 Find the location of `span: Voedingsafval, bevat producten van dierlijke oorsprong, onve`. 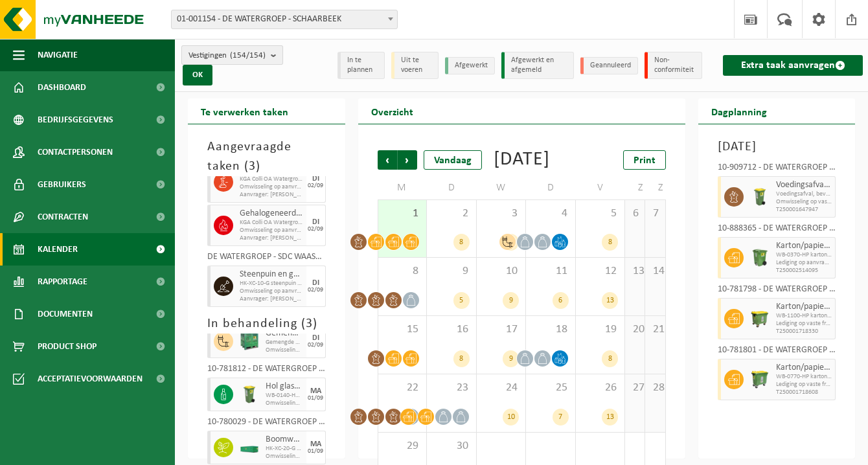

span: Voedingsafval, bevat producten van dierlijke oorsprong, onve is located at coordinates (804, 194).